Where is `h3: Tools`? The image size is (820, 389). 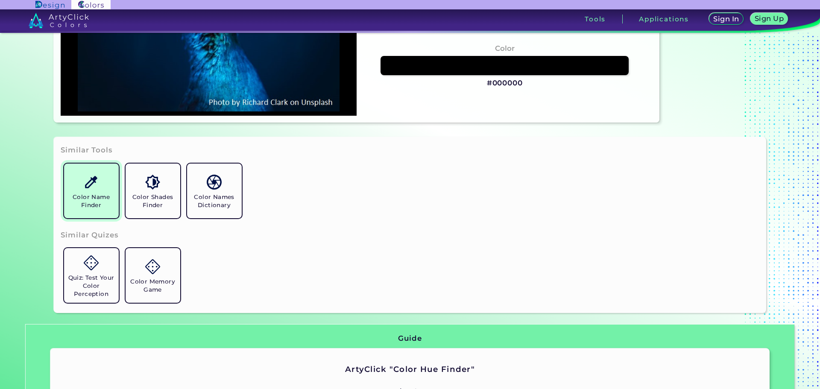 h3: Tools is located at coordinates (595, 19).